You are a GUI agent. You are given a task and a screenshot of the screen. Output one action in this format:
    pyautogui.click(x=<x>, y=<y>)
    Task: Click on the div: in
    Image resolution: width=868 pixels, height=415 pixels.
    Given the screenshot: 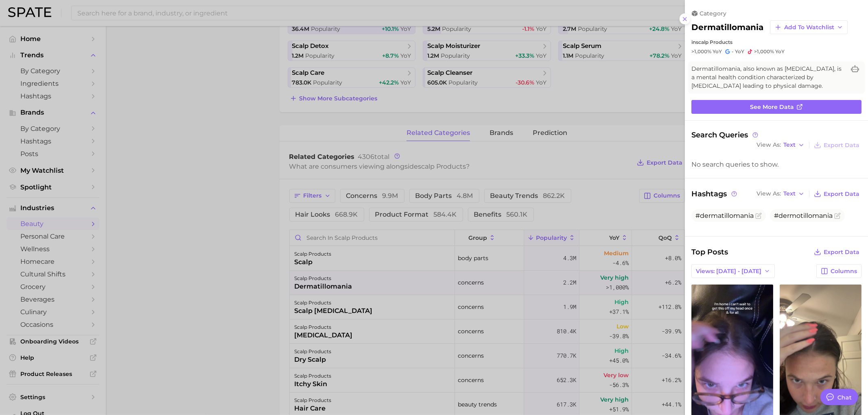 What is the action you would take?
    pyautogui.click(x=777, y=42)
    